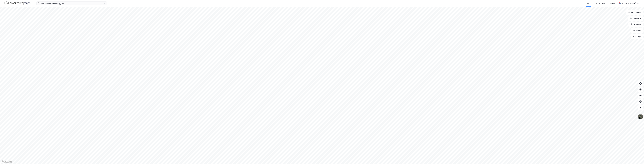 Image resolution: width=644 pixels, height=164 pixels. I want to click on button: Bokmerker, so click(635, 12).